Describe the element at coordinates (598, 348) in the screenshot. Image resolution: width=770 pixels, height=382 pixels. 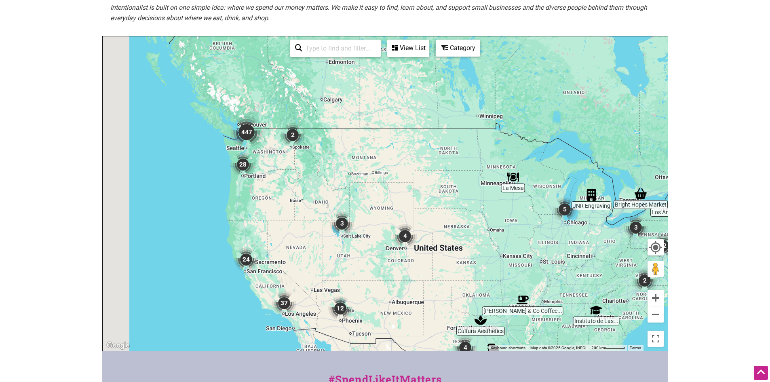
I see `span: 200 km` at that location.